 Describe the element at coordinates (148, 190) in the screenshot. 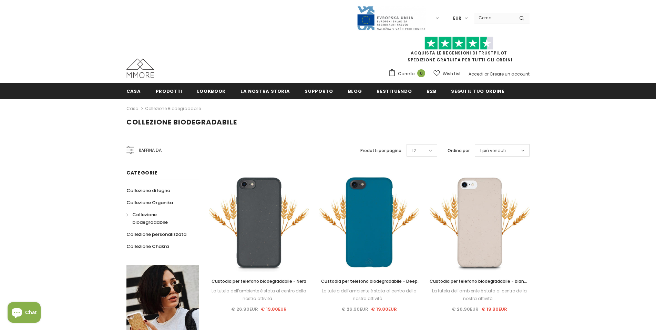

I see `a: Collezione di legno` at that location.